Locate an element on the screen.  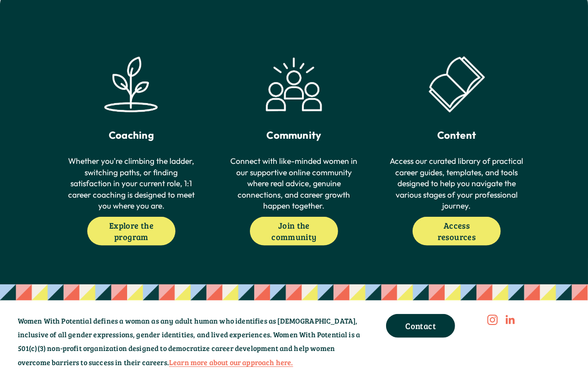
a: Access resources is located at coordinates (456, 231).